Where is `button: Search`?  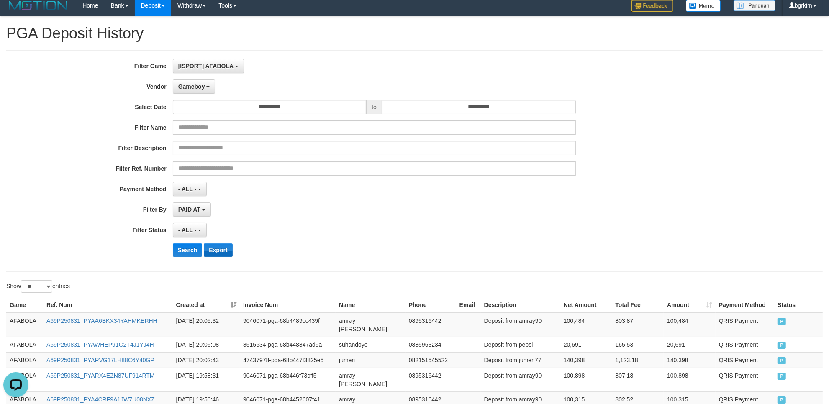
button: Search is located at coordinates (187, 250).